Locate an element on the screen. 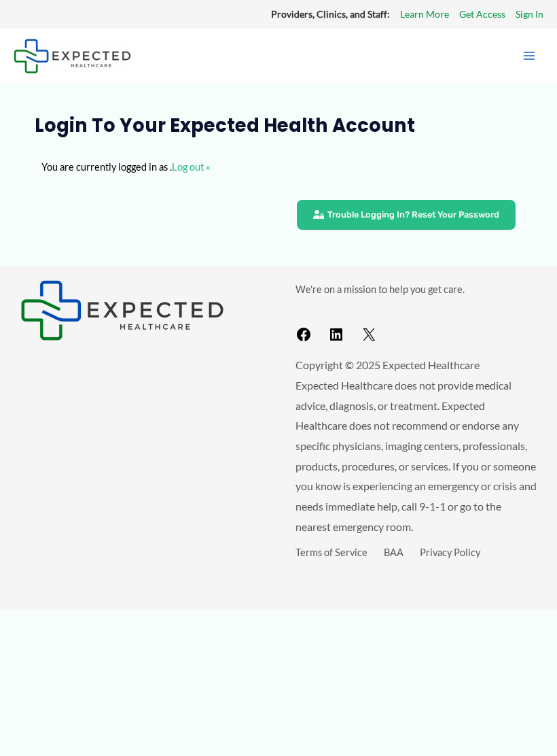 This screenshot has height=756, width=557. a: Sign In is located at coordinates (530, 14).